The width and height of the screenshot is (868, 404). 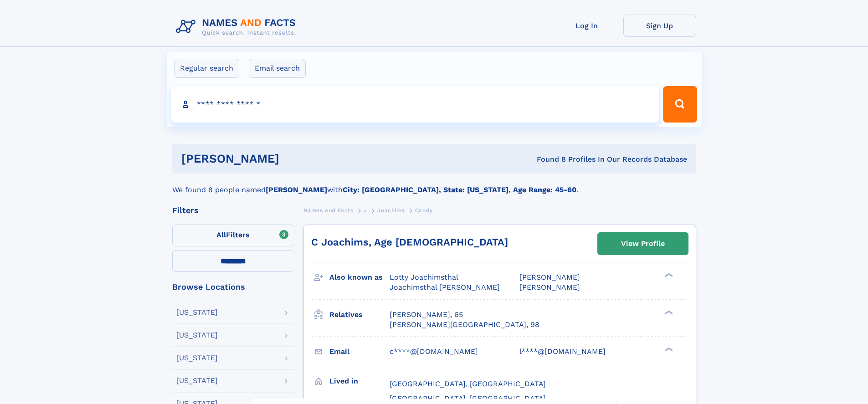 I want to click on a: J, so click(x=365, y=210).